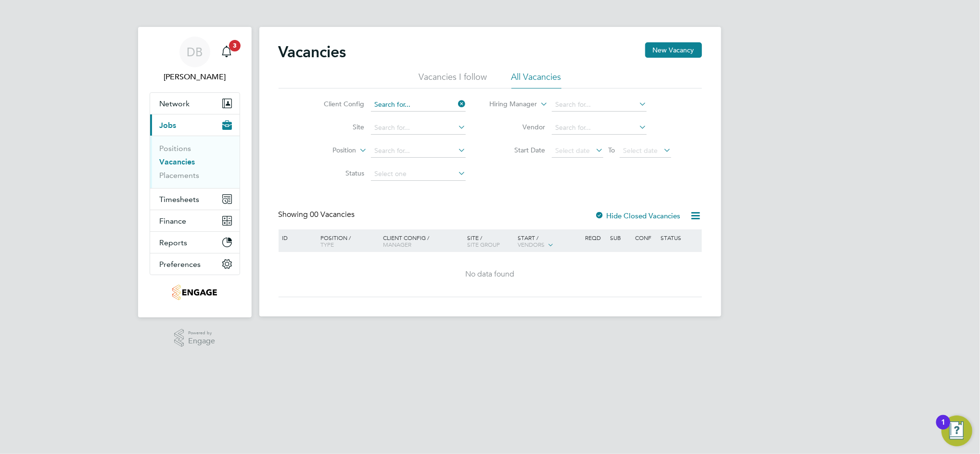 This screenshot has height=454, width=980. I want to click on button: New Vacancy, so click(674, 50).